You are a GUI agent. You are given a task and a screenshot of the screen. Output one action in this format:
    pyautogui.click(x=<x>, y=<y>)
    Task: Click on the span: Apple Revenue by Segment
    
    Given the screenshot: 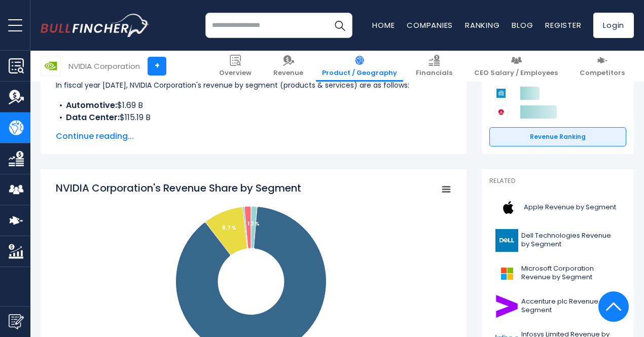 What is the action you would take?
    pyautogui.click(x=570, y=207)
    